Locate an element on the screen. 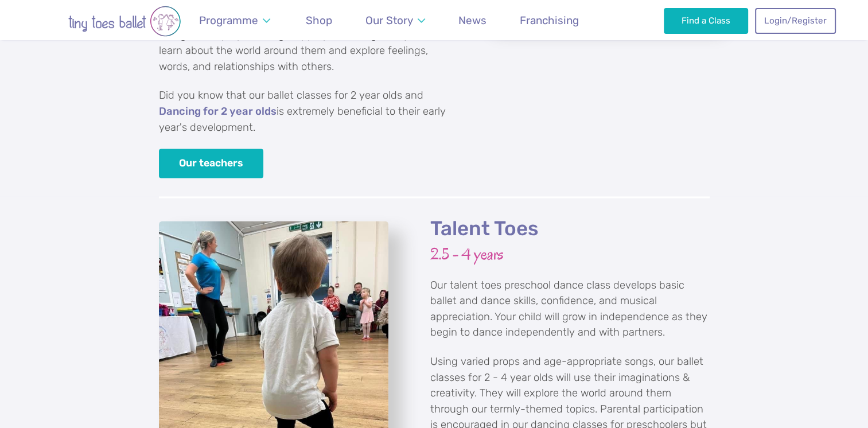 The width and height of the screenshot is (868, 428). span: News is located at coordinates (472, 20).